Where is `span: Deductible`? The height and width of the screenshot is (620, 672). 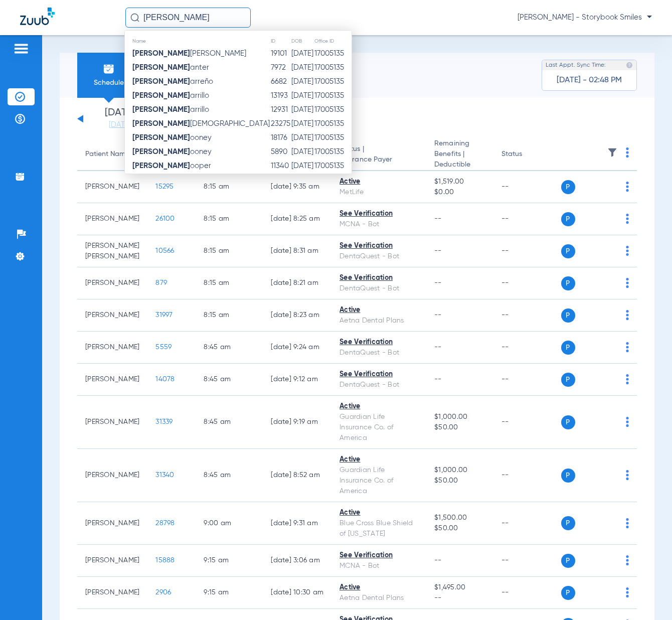
span: Deductible is located at coordinates (460, 165).